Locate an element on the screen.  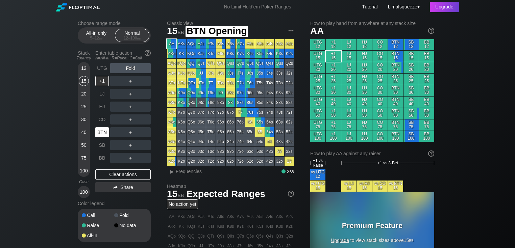
h2: How to play hand from anywhere at any stack size is located at coordinates (372, 23).